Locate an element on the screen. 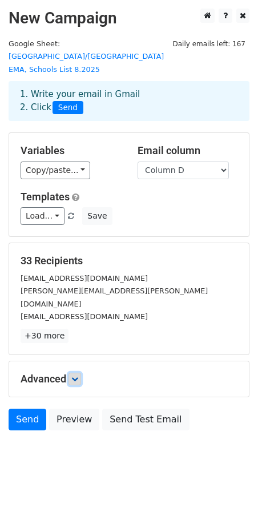  small: Google Sheet: is located at coordinates (86, 56).